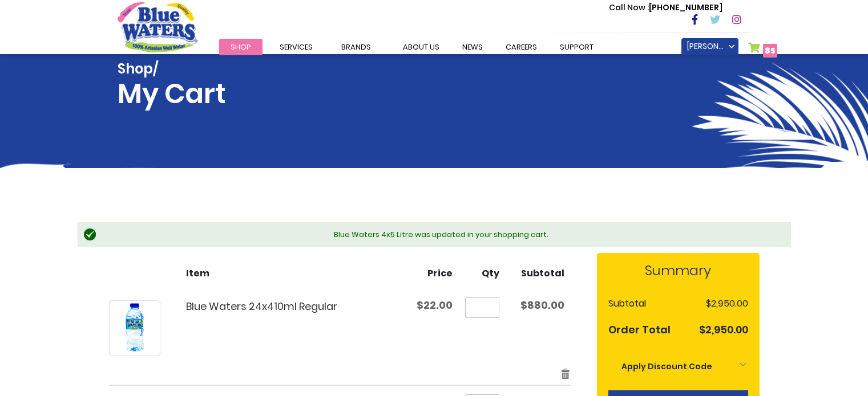  What do you see at coordinates (542, 305) in the screenshot?
I see `span: $880.00` at bounding box center [542, 305].